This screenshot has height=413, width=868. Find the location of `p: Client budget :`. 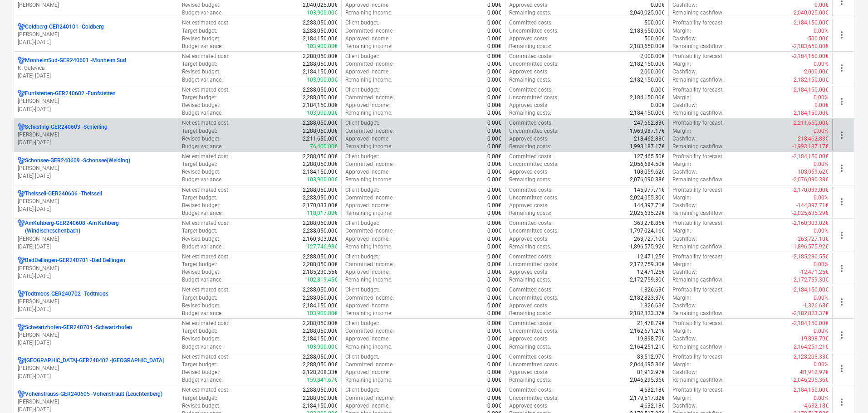

p: Client budget : is located at coordinates (362, 90).